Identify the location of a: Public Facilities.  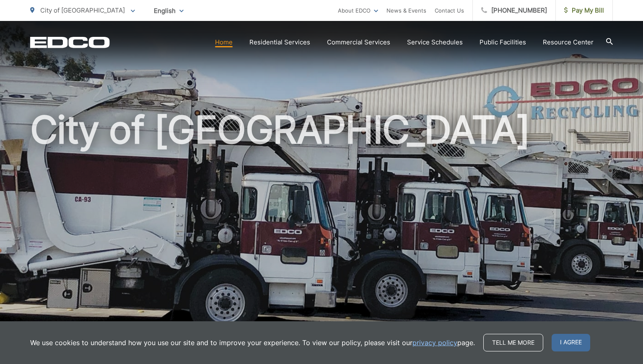
(503, 42).